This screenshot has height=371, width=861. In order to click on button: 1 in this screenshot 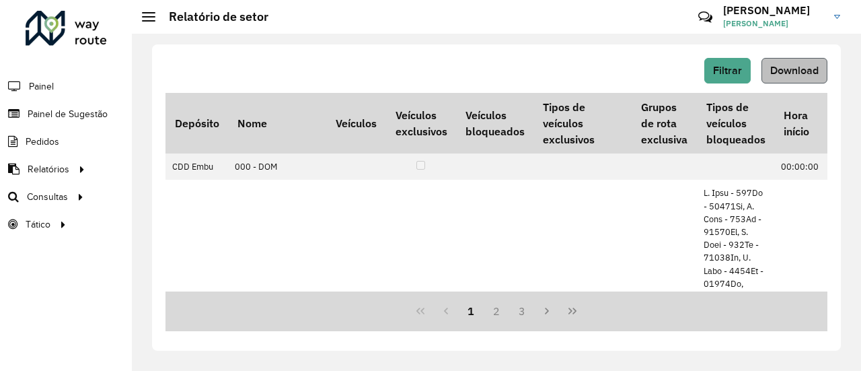, I will do `click(471, 311)`.